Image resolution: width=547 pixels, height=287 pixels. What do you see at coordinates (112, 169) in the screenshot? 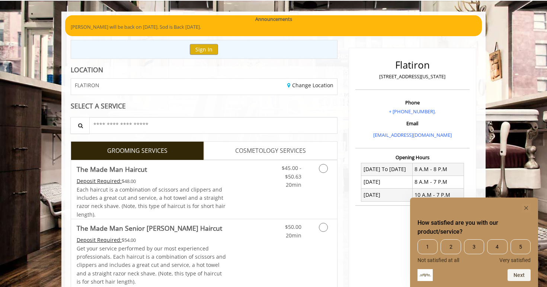
I see `b: The Made Man Haircut` at bounding box center [112, 169].